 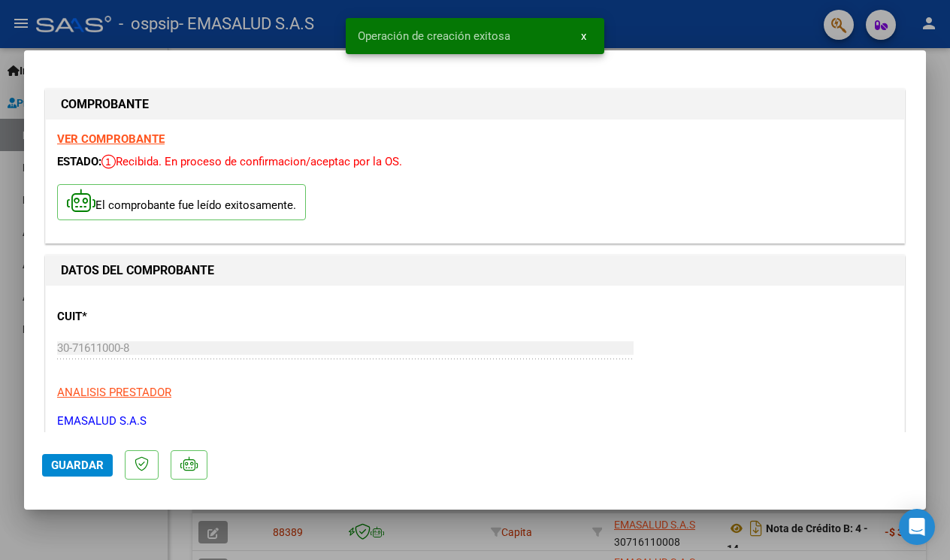 What do you see at coordinates (583, 36) in the screenshot?
I see `span: x` at bounding box center [583, 36].